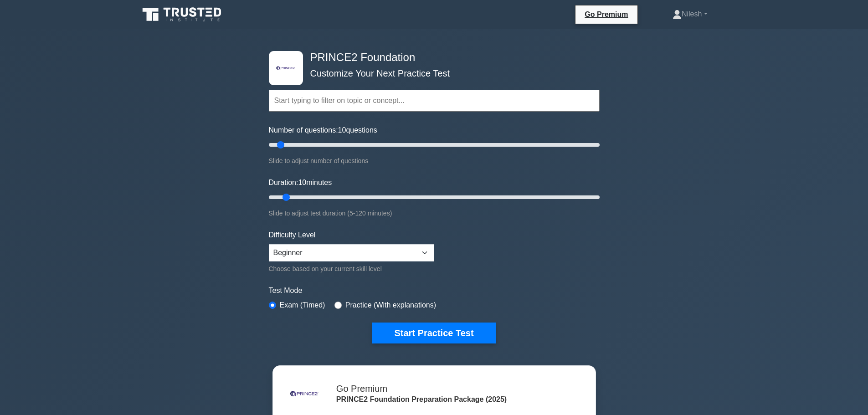  Describe the element at coordinates (323, 130) in the screenshot. I see `label: Number of questions: questions` at that location.